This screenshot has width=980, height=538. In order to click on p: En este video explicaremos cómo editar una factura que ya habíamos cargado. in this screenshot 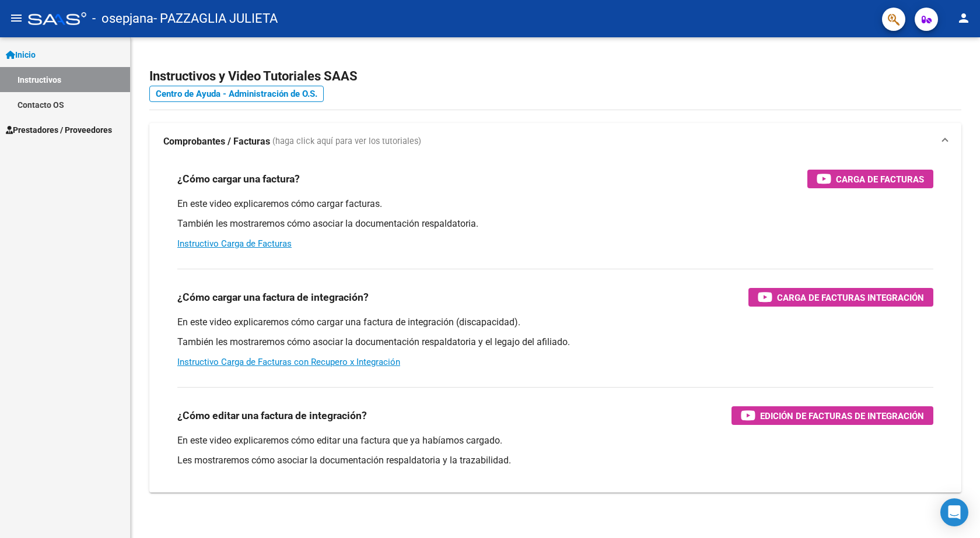, I will do `click(556, 440)`.